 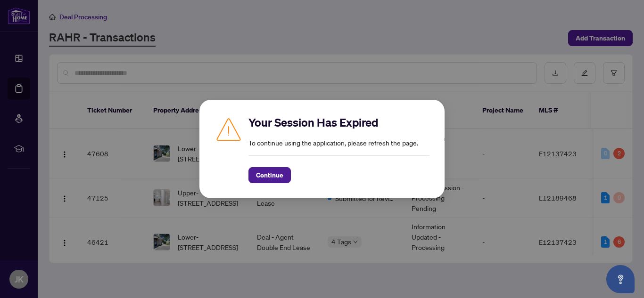 What do you see at coordinates (621, 279) in the screenshot?
I see `button: Open asap` at bounding box center [621, 279].